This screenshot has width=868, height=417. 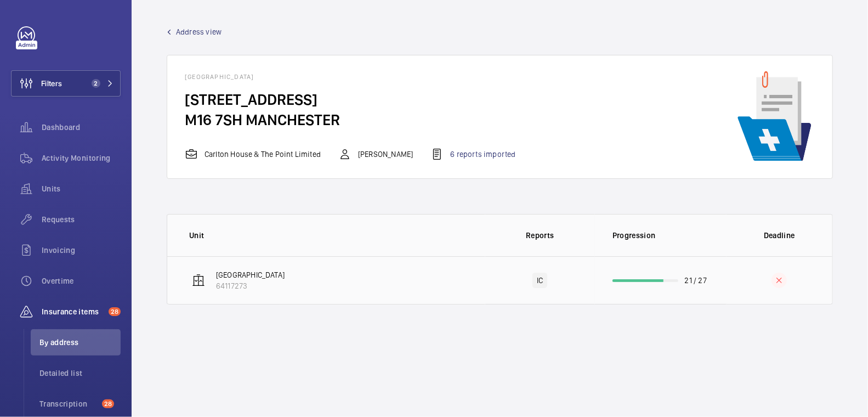 I want to click on div: IC, so click(x=539, y=280).